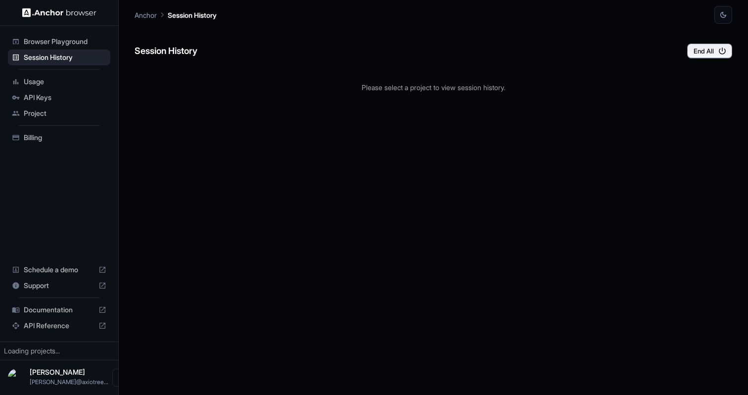 The height and width of the screenshot is (395, 748). I want to click on p: Please select a project to view session history., so click(434, 87).